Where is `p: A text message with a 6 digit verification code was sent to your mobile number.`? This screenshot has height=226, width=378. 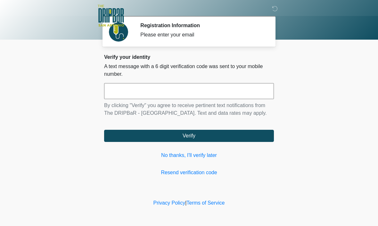 p: A text message with a 6 digit verification code was sent to your mobile number. is located at coordinates (189, 70).